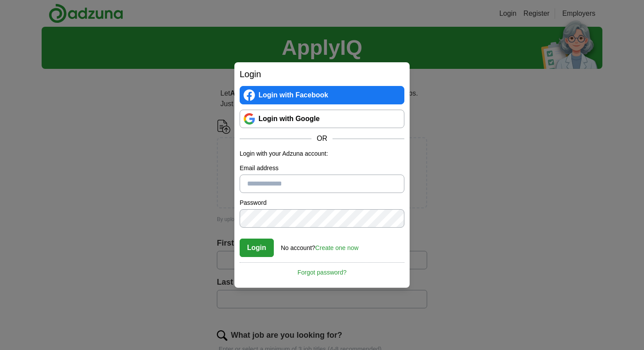 The image size is (644, 350). What do you see at coordinates (319, 245) in the screenshot?
I see `div: No account?` at bounding box center [319, 245].